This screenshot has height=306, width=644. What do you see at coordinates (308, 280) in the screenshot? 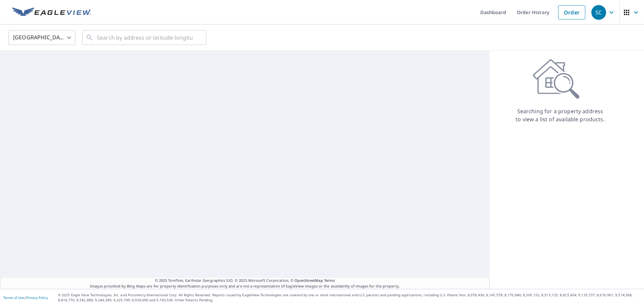
I see `a: OpenStreetMap` at bounding box center [308, 280].